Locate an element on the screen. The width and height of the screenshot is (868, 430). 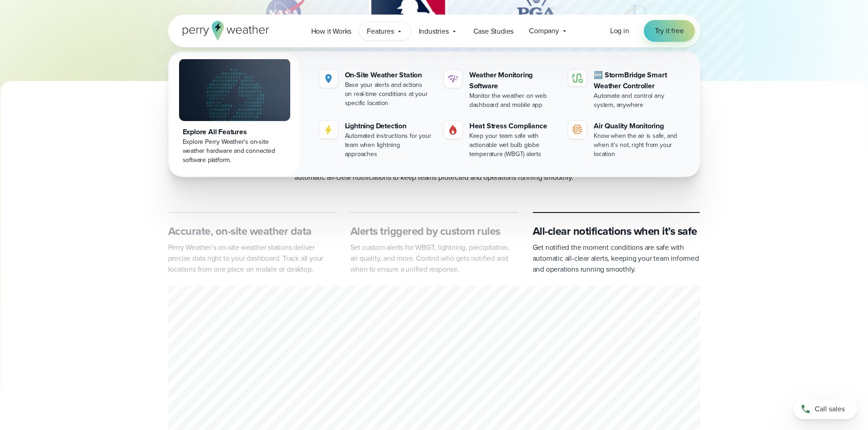
span: Log in is located at coordinates (620, 30).